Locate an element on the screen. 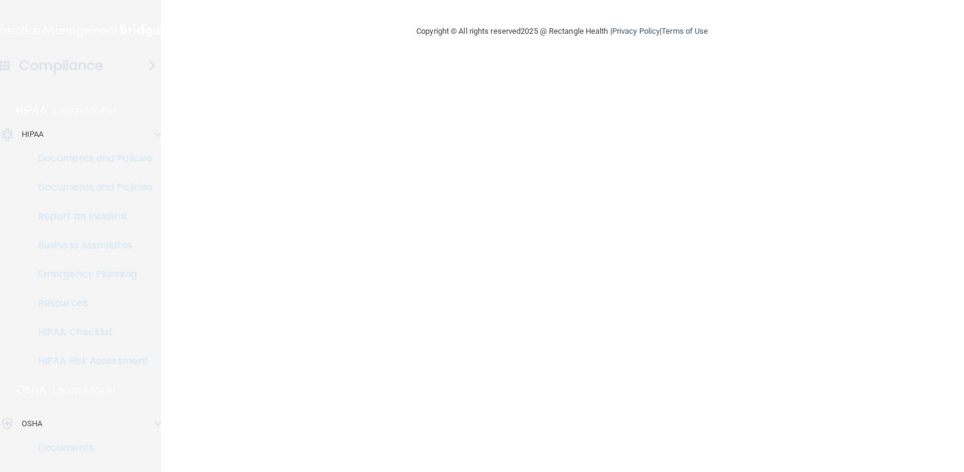  p: Business Associates is located at coordinates (90, 245).